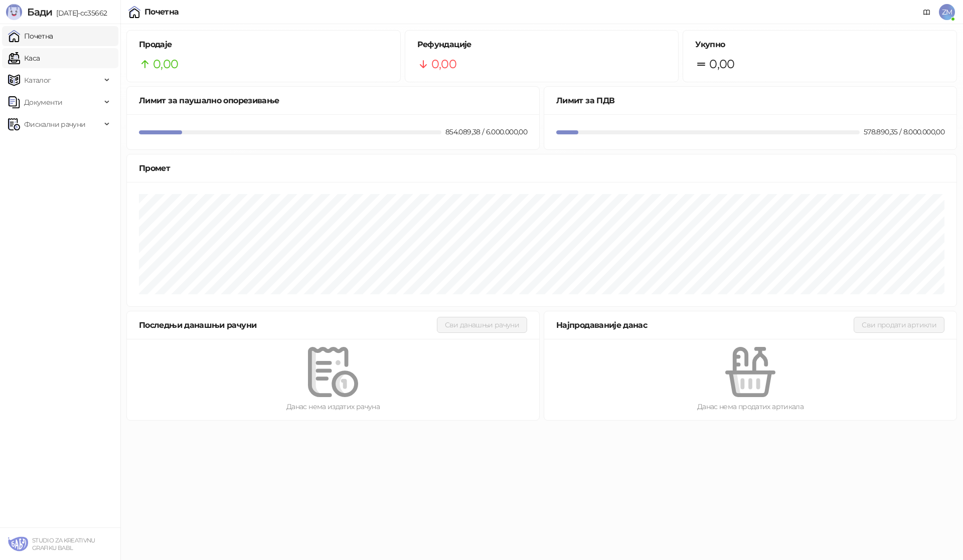 This screenshot has width=963, height=560. What do you see at coordinates (947, 12) in the screenshot?
I see `span: ZM` at bounding box center [947, 12].